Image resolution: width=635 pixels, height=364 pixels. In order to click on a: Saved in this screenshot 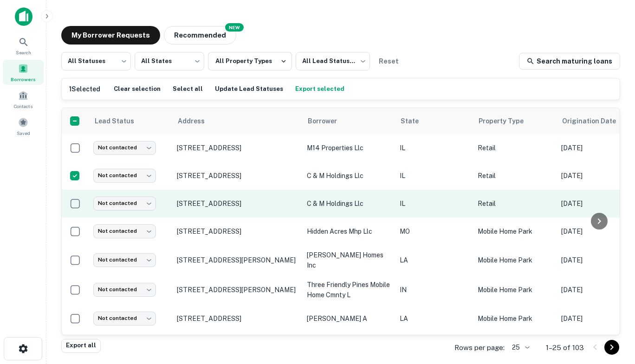, I will do `click(23, 126)`.